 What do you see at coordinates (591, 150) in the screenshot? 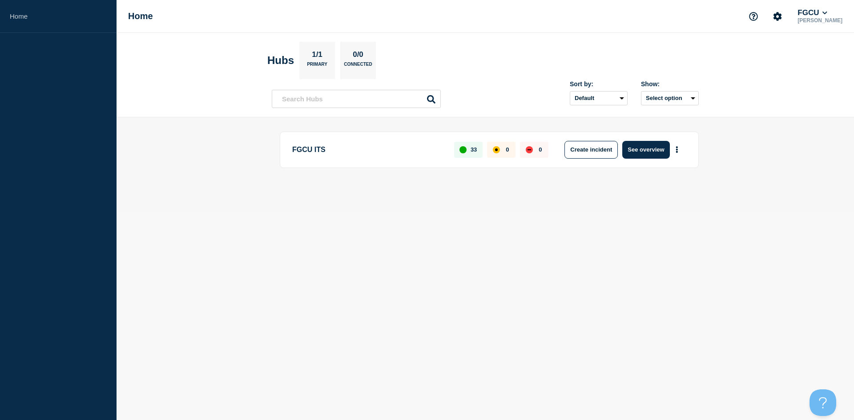
I see `button: Create incident` at bounding box center [591, 150].